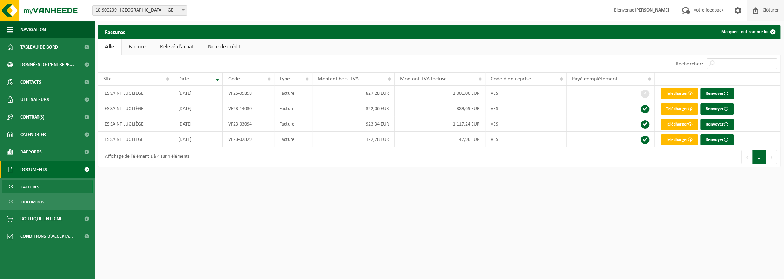 This screenshot has height=279, width=784. What do you see at coordinates (39, 47) in the screenshot?
I see `span: Tableau de bord` at bounding box center [39, 47].